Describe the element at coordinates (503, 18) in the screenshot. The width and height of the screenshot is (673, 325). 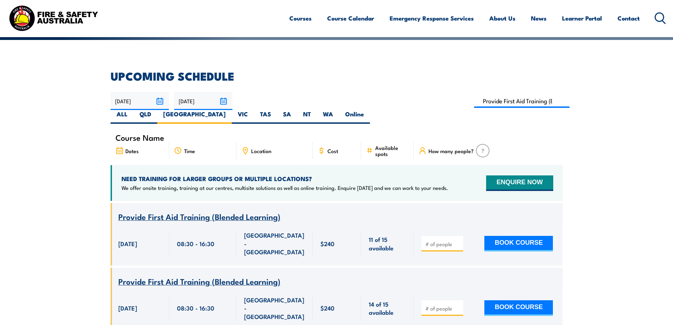
I see `a: About Us` at that location.